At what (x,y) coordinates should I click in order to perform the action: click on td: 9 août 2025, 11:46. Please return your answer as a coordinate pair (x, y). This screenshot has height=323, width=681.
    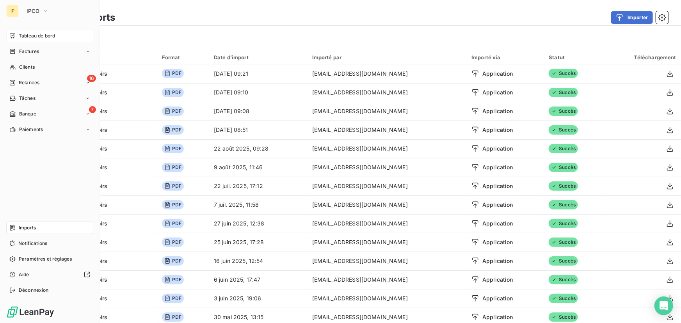
    Looking at the image, I should click on (258, 167).